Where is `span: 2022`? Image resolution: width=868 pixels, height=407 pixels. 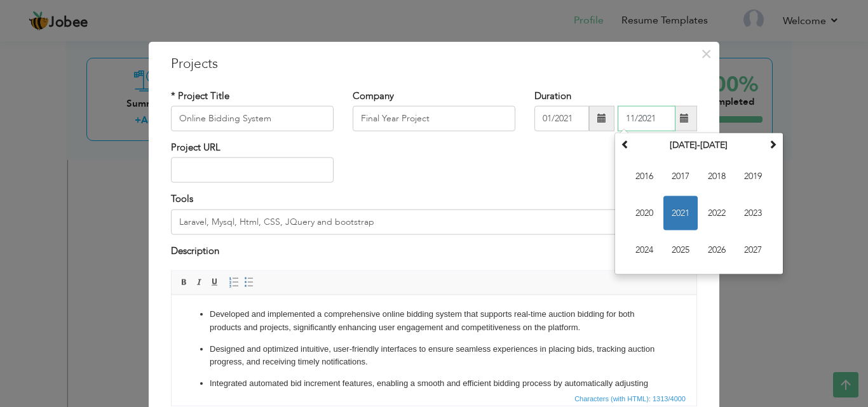
span: 2022 is located at coordinates (717, 213).